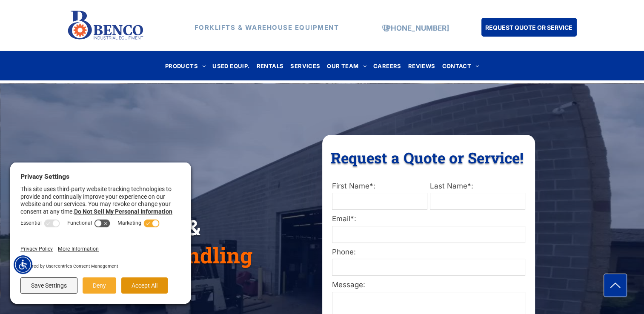 This screenshot has height=314, width=644. Describe the element at coordinates (380, 187) in the screenshot. I see `label: First Name*:` at that location.